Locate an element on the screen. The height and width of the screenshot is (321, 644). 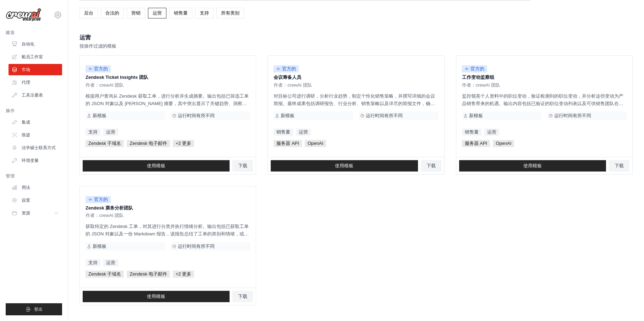
font: Zendesk 票务分析团队 is located at coordinates (109, 208).